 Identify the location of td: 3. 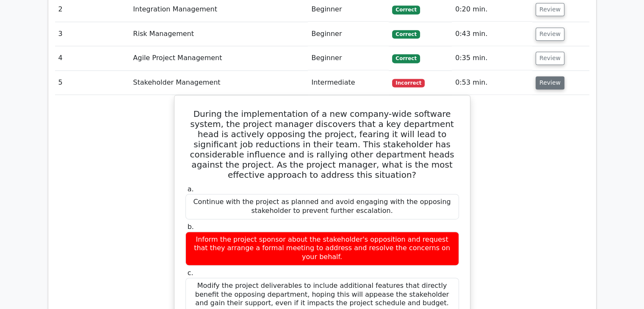
(93, 34).